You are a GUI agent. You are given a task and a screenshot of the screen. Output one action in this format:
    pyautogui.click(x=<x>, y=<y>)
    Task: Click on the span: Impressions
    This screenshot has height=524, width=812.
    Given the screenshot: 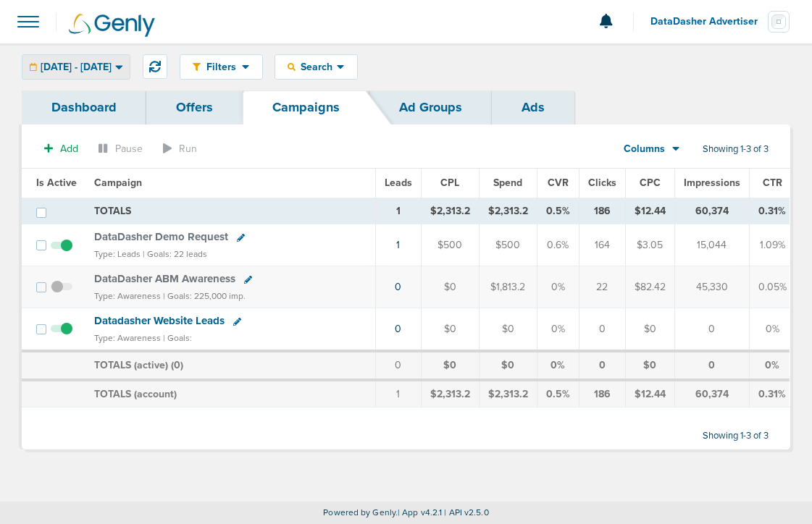 What is the action you would take?
    pyautogui.click(x=712, y=182)
    